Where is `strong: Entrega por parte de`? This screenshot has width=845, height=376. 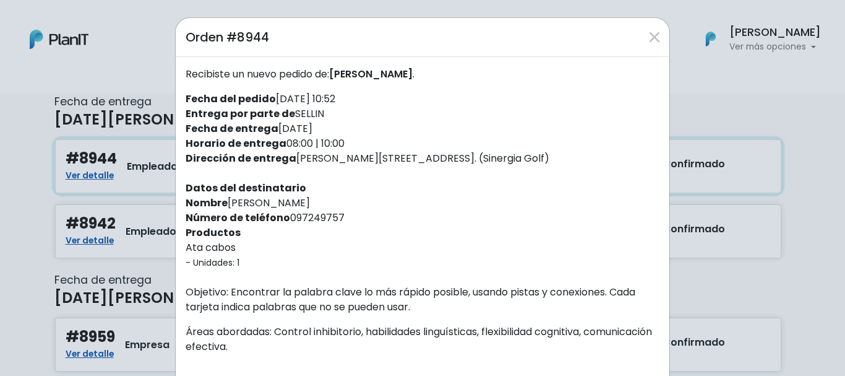
strong: Entrega por parte de is located at coordinates (240, 113).